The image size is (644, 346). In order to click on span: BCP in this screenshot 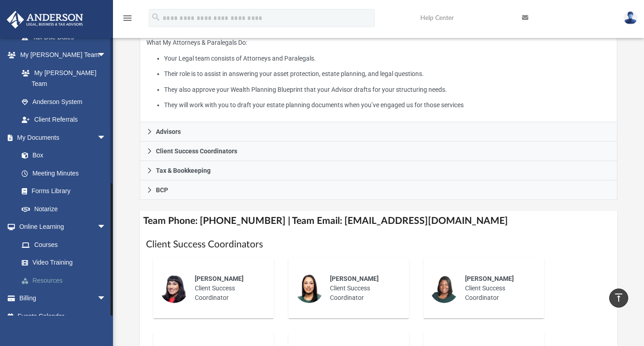, I will do `click(162, 190)`.